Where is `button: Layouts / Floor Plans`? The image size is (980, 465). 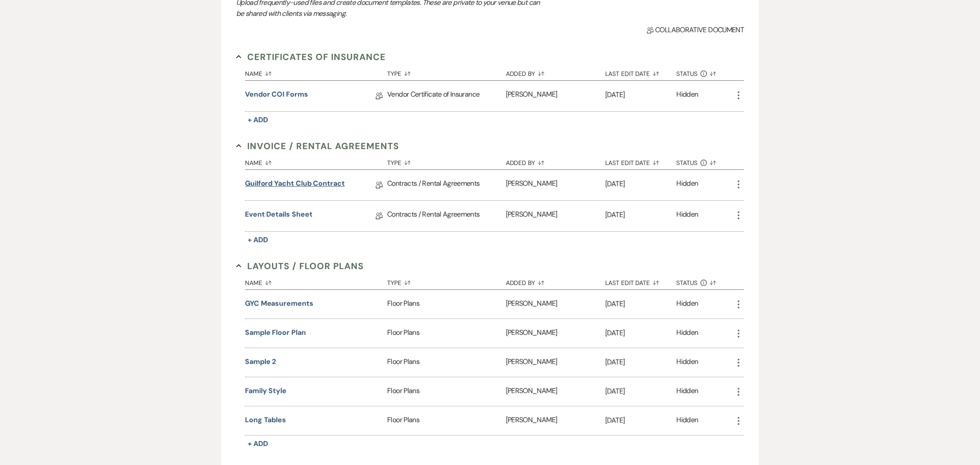
button: Layouts / Floor Plans is located at coordinates (300, 266).